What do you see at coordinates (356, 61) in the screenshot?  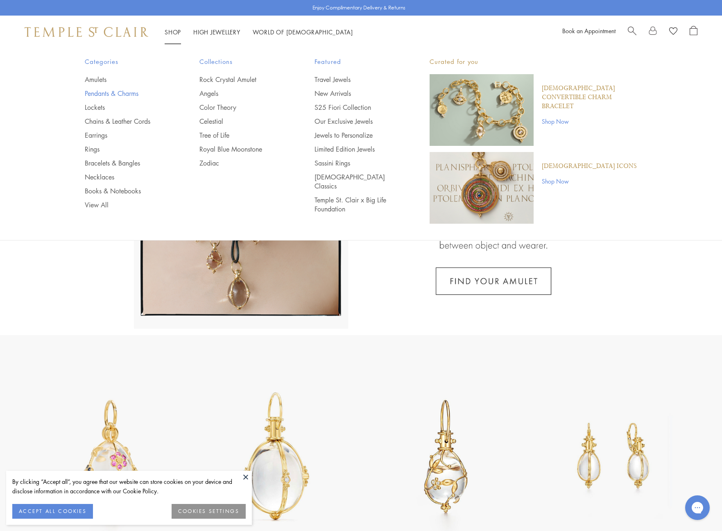 I see `span: Featured` at bounding box center [356, 61].